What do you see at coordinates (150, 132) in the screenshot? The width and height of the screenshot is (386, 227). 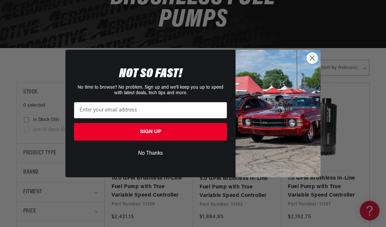 I see `button: SIGN UP` at bounding box center [150, 132].